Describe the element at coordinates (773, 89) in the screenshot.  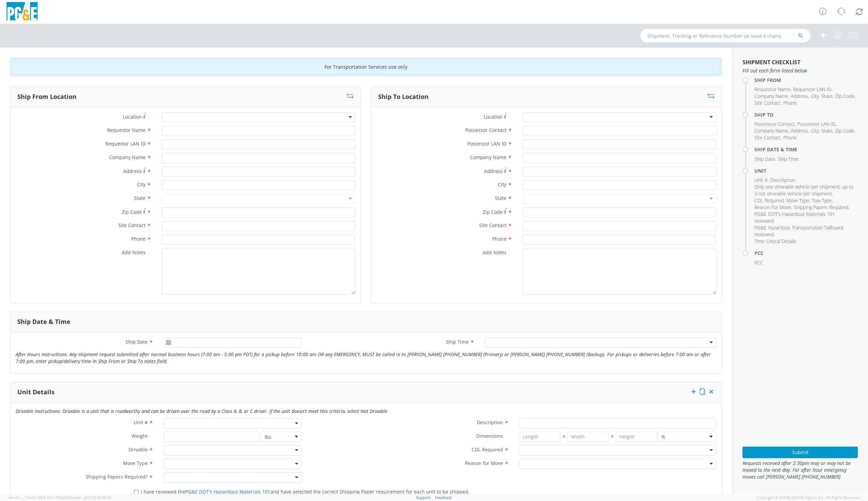
I see `span: Requestor Name` at that location.